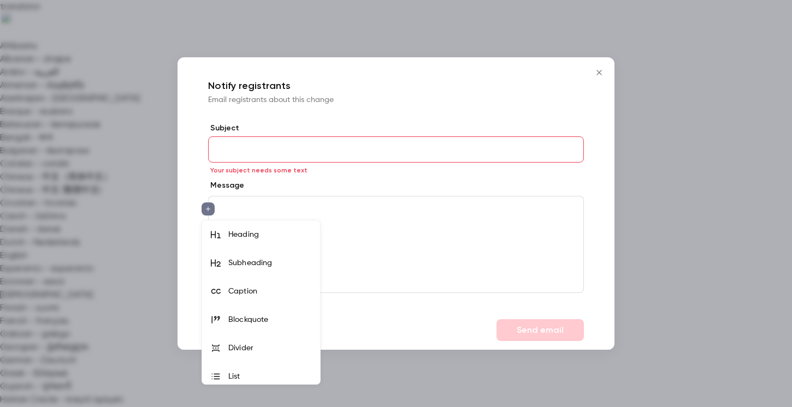 Image resolution: width=792 pixels, height=407 pixels. I want to click on div: List, so click(270, 377).